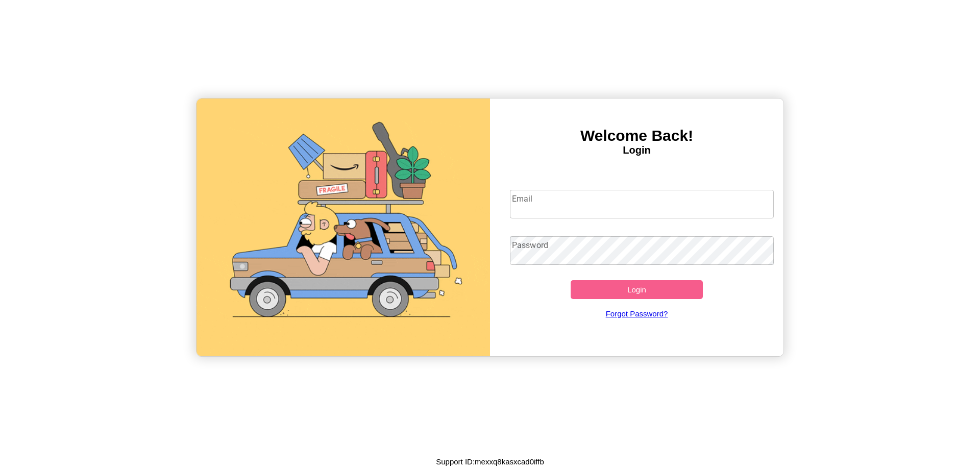  What do you see at coordinates (637, 150) in the screenshot?
I see `h4: Login` at bounding box center [637, 150].